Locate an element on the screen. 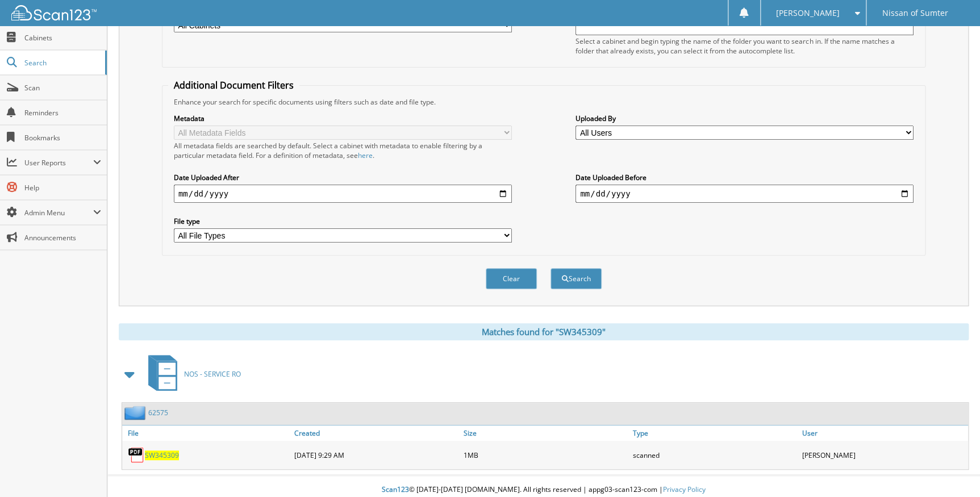 The width and height of the screenshot is (980, 497). span: Nissan of Sumter is located at coordinates (915, 13).